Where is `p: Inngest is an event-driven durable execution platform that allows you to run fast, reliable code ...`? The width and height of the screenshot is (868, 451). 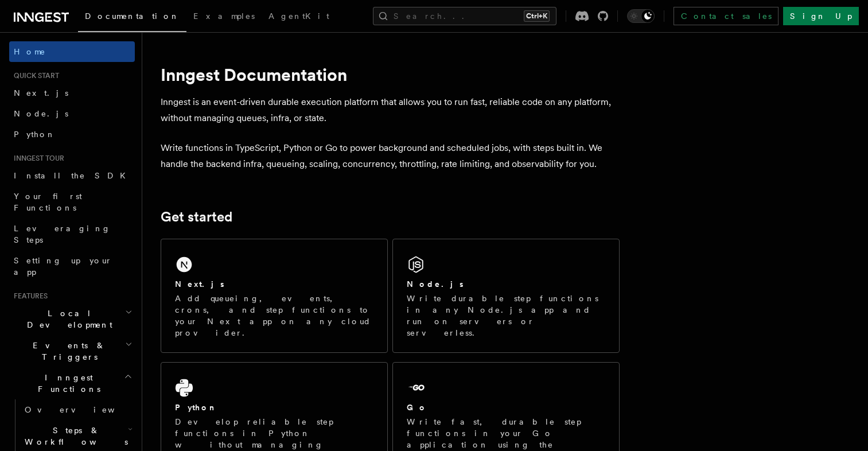
p: Inngest is an event-driven durable execution platform that allows you to run fast, reliable code ... is located at coordinates (390, 110).